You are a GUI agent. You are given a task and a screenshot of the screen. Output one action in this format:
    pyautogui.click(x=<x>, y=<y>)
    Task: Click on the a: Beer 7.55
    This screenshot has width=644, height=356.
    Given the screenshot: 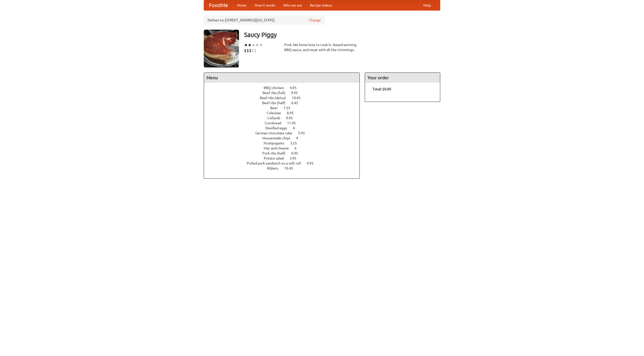 What is the action you would take?
    pyautogui.click(x=285, y=108)
    